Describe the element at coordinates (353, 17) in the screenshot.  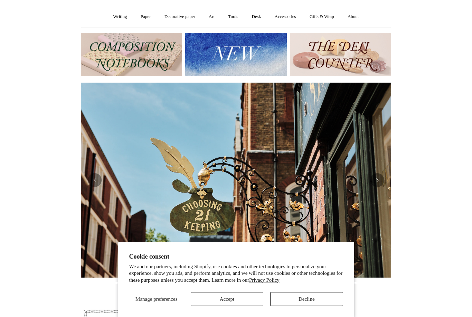
I see `a: About` at that location.